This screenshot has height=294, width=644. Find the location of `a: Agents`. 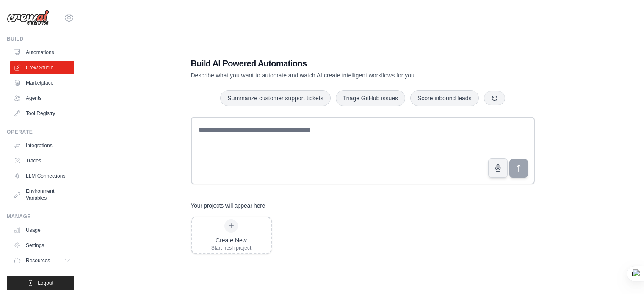

a: Agents is located at coordinates (42, 98).